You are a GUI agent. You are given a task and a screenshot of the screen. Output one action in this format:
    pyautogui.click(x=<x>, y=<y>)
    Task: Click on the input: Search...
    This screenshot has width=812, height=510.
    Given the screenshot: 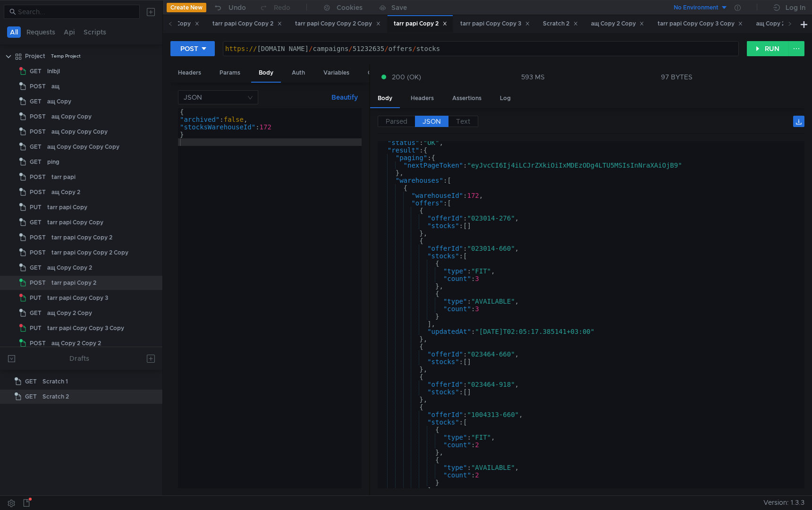 What is the action you would take?
    pyautogui.click(x=76, y=12)
    